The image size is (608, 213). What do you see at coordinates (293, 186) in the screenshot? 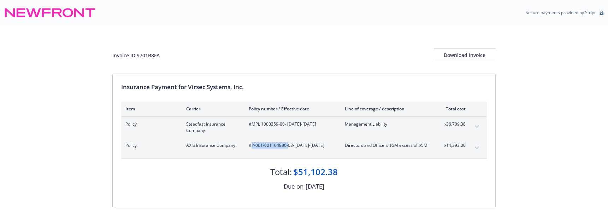
I see `div: Due on` at bounding box center [293, 186].